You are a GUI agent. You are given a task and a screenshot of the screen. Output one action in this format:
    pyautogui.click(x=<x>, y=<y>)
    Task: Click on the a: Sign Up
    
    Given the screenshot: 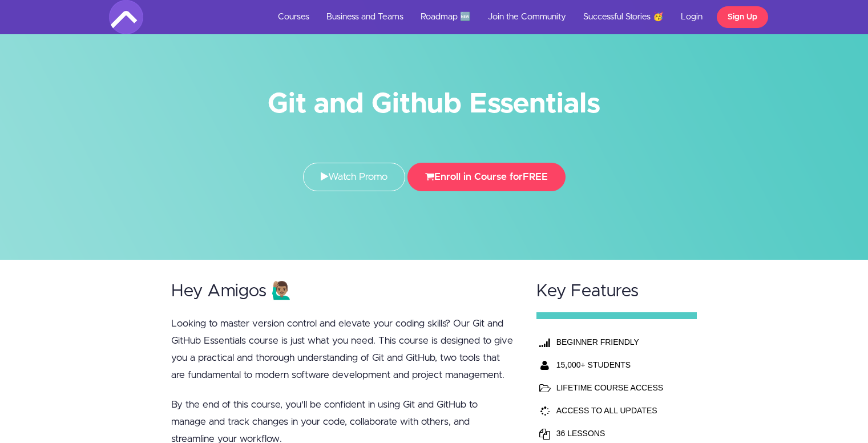 What is the action you would take?
    pyautogui.click(x=742, y=17)
    